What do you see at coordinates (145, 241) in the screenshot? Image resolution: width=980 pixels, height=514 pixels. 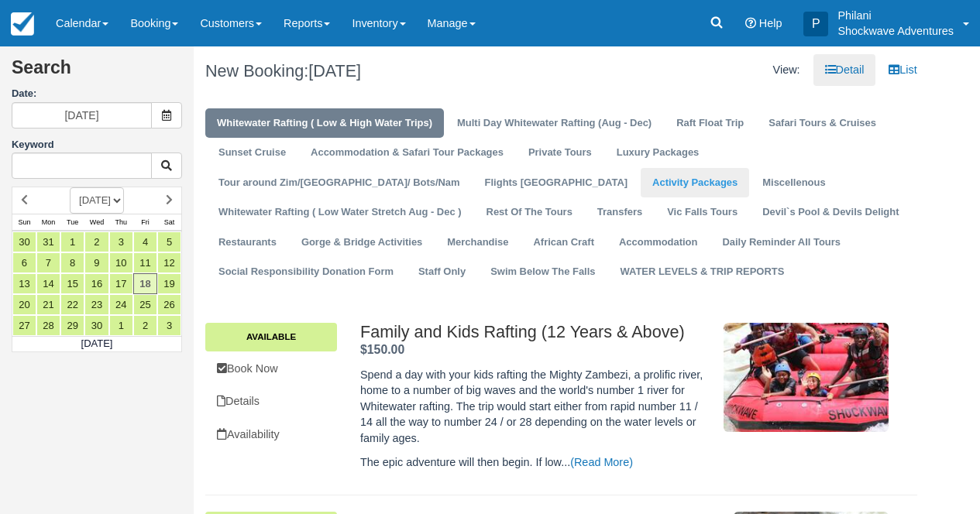 I see `a: 4` at bounding box center [145, 241].